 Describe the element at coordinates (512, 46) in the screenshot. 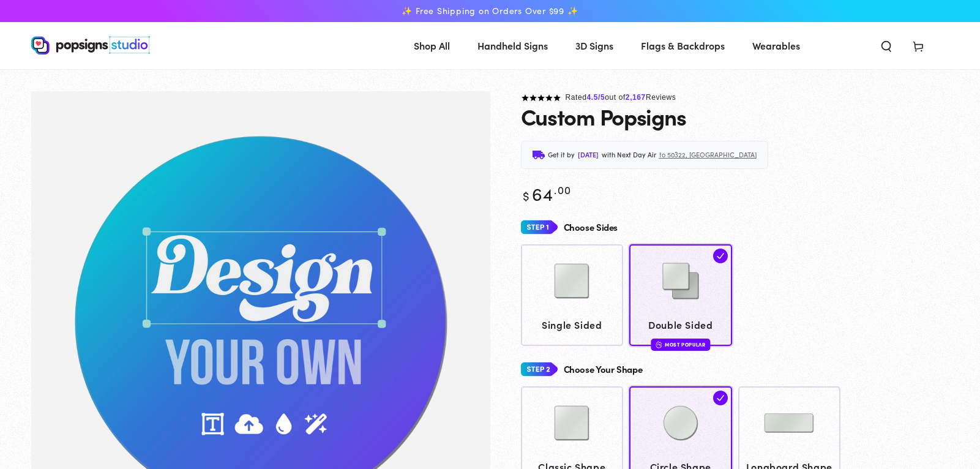

I see `span: Handheld Signs` at that location.